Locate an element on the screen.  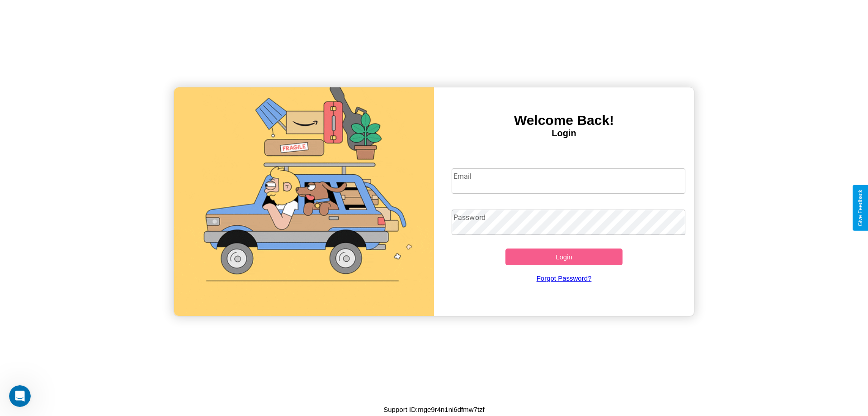
div: Give Feedback is located at coordinates (860, 208).